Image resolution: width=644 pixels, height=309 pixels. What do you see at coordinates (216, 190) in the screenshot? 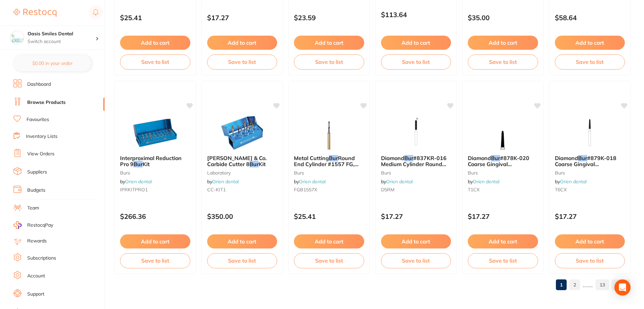
I see `span: CC-KIT1` at bounding box center [216, 190].